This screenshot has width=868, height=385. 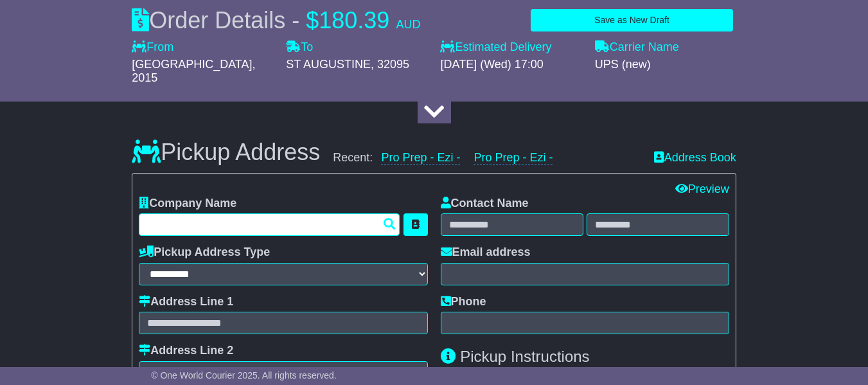 I want to click on label: Estimated Delivery, so click(x=511, y=48).